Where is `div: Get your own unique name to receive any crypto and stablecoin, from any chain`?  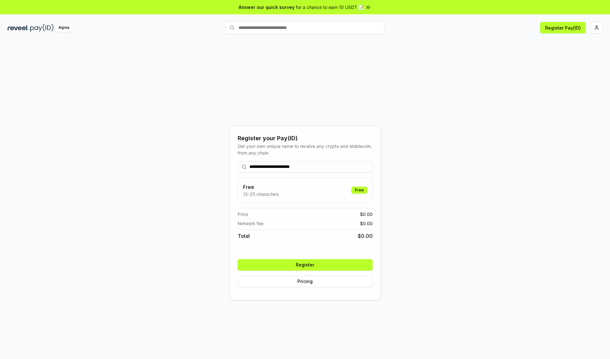
div: Get your own unique name to receive any crypto and stablecoin, from any chain is located at coordinates (305, 149).